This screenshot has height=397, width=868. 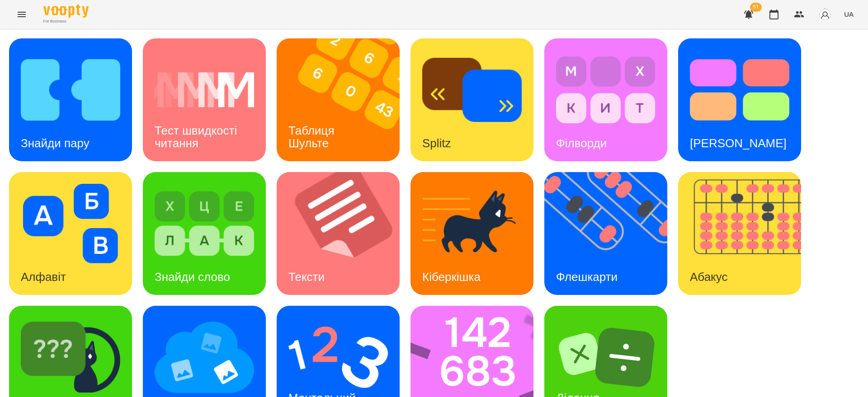 What do you see at coordinates (848, 14) in the screenshot?
I see `span: UA` at bounding box center [848, 14].